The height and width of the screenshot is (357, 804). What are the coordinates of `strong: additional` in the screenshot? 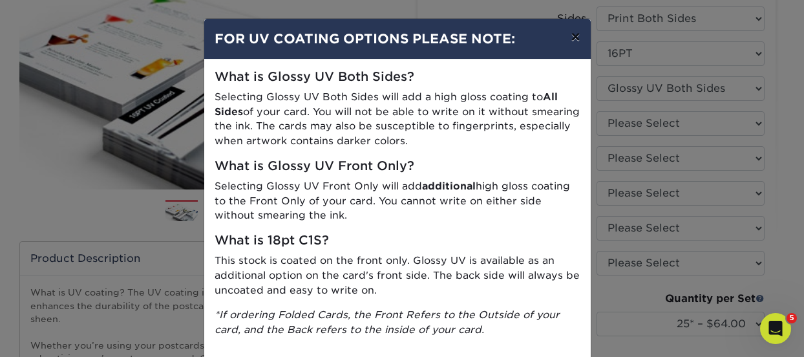 It's located at (449, 185).